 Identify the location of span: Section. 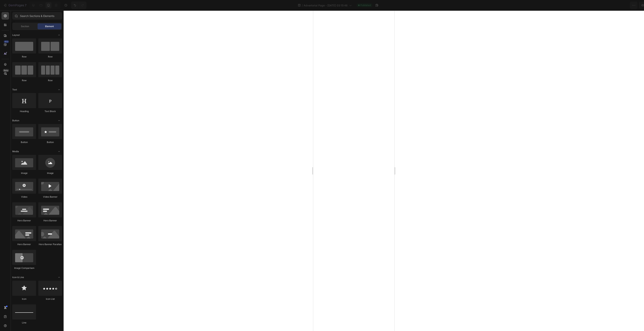
(25, 26).